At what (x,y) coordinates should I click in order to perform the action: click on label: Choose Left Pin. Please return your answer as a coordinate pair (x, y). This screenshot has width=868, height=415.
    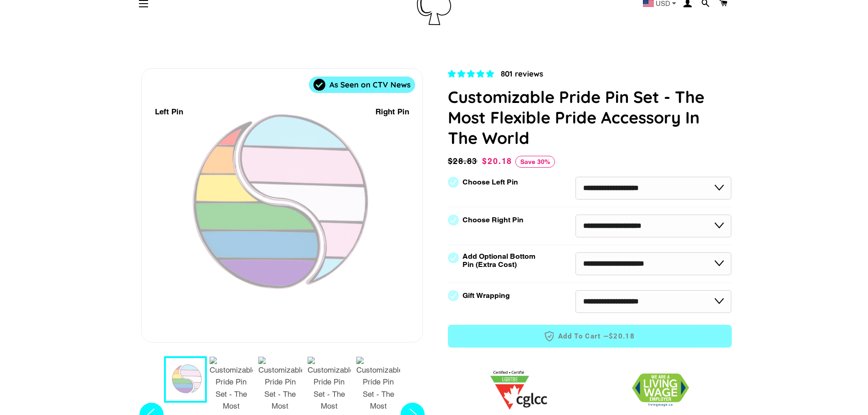
    Looking at the image, I should click on (490, 182).